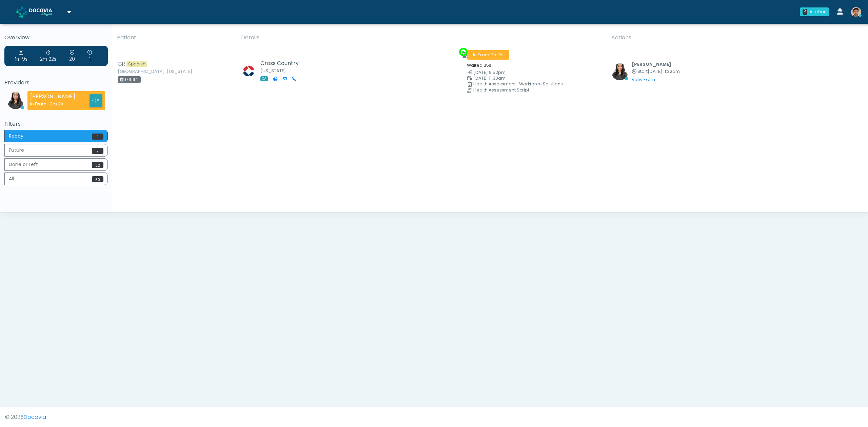 The height and width of the screenshot is (427, 868). What do you see at coordinates (643, 79) in the screenshot?
I see `a: View Exam` at bounding box center [643, 79].